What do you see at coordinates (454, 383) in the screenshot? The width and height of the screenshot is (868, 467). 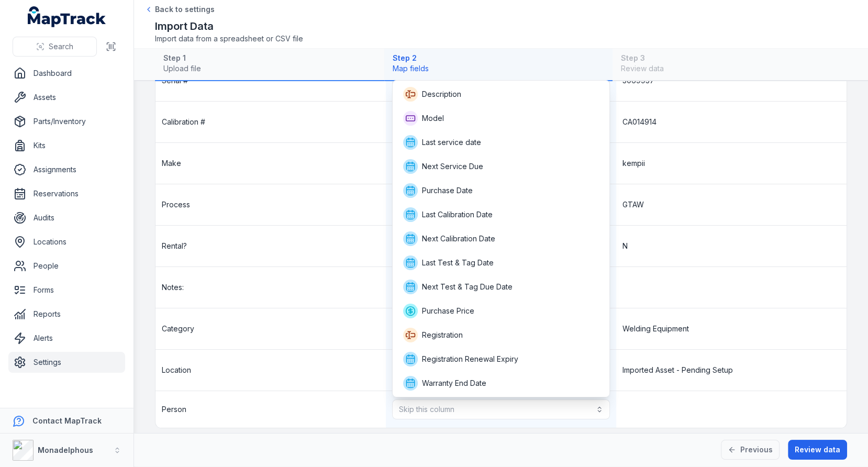 I see `span: Warranty End Date` at bounding box center [454, 383].